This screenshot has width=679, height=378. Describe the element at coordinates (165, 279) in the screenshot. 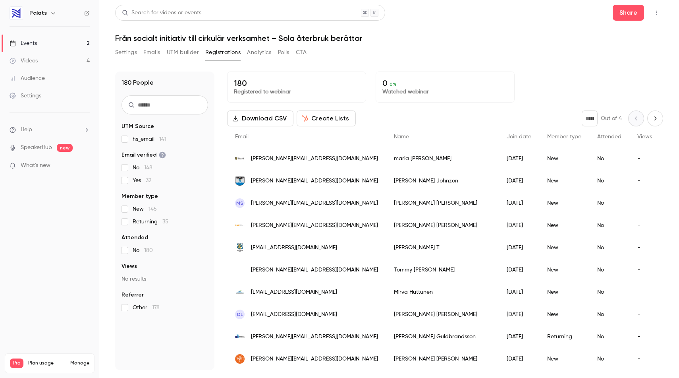

I see `p: No results` at that location.